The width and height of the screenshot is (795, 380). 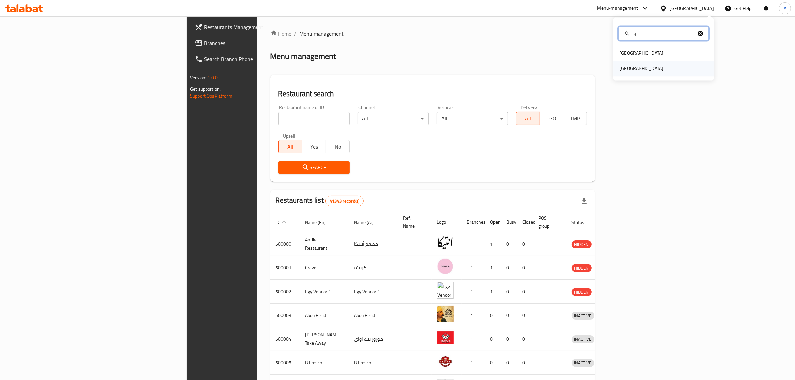 What do you see at coordinates (320, 222) in the screenshot?
I see `span: Name (En)` at bounding box center [320, 222].